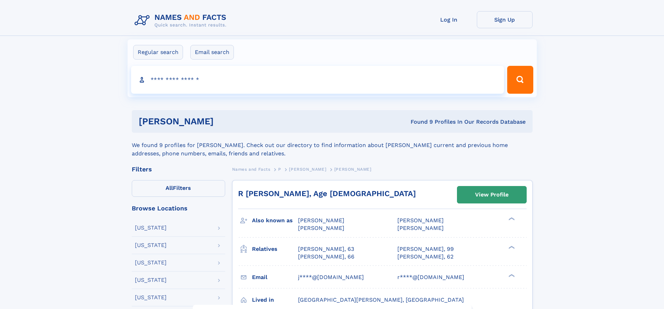  What do you see at coordinates (275, 278) in the screenshot?
I see `h3: Email` at bounding box center [275, 278].